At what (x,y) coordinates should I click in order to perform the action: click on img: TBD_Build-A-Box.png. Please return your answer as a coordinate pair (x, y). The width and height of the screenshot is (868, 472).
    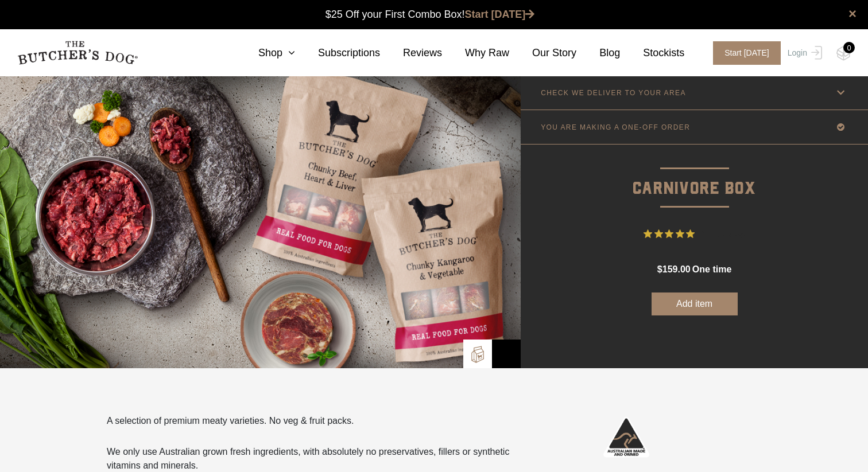
    Looking at the image, I should click on (478, 355).